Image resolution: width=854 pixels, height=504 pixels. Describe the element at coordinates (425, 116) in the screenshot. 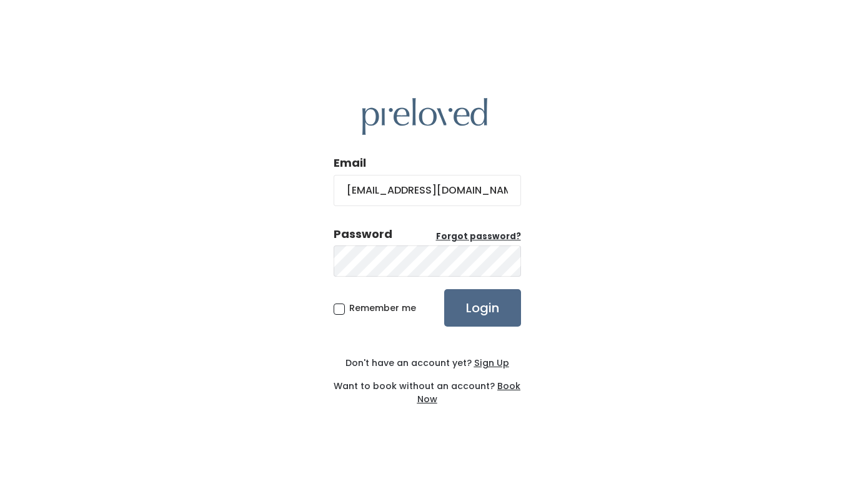

I see `img: preloved logo` at that location.